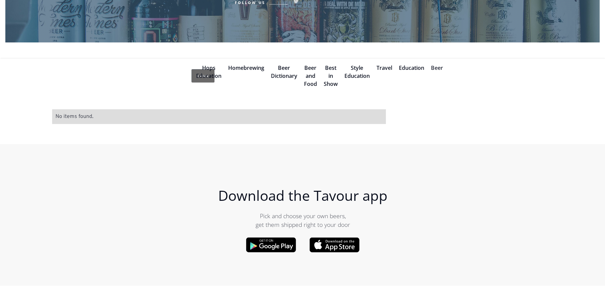 The image size is (605, 287). I want to click on a: Best in Show, so click(331, 76).